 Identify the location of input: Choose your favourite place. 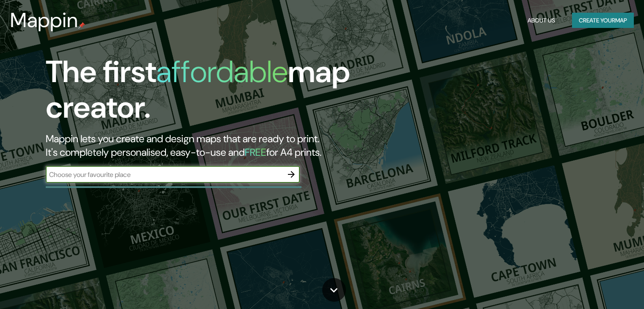
(164, 175).